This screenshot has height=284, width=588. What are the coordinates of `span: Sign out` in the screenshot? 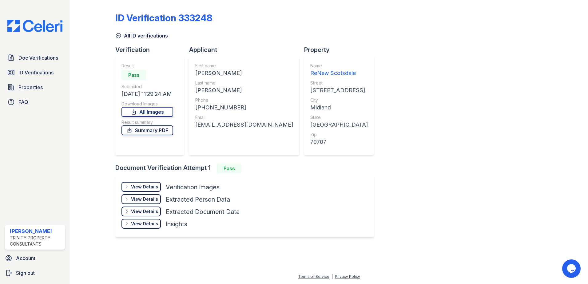 It's located at (25, 273).